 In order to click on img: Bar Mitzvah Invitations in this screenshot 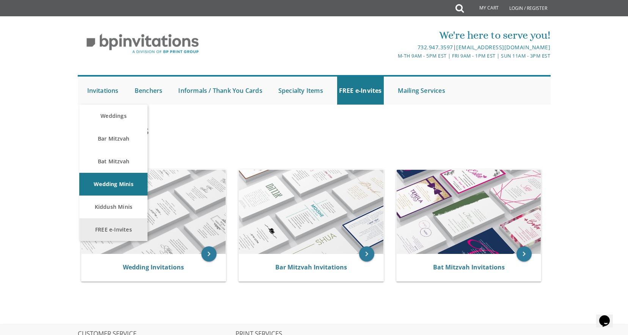, I will do `click(311, 212)`.